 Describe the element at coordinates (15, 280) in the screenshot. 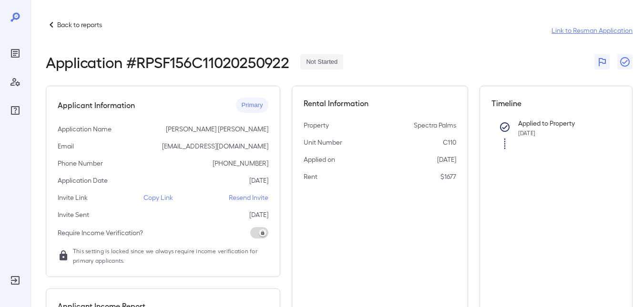

I see `div: Log Out` at that location.